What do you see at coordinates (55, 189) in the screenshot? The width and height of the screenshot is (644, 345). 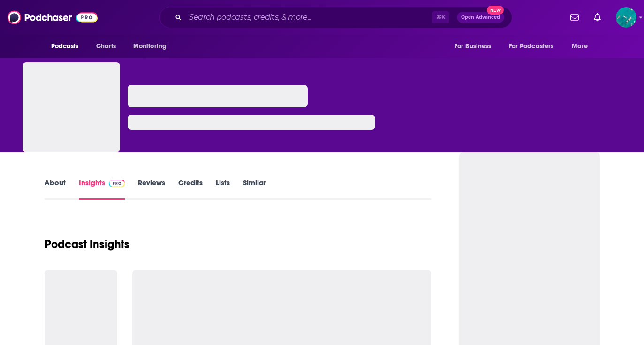 I see `a: About` at bounding box center [55, 189].